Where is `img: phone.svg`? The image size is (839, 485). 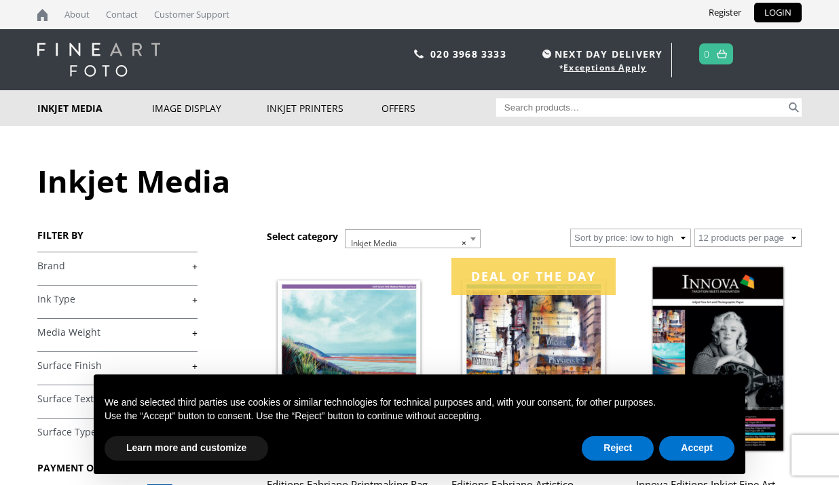
img: phone.svg is located at coordinates (419, 54).